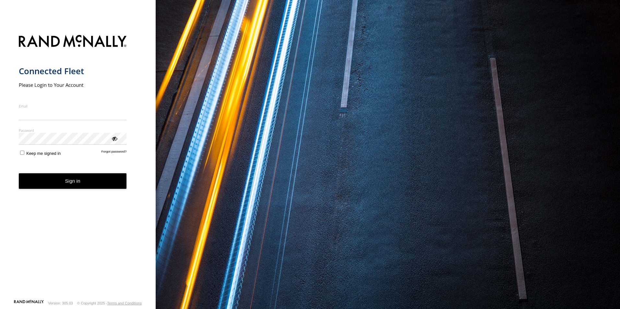 The width and height of the screenshot is (620, 309). I want to click on h1: Connected Fleet, so click(73, 71).